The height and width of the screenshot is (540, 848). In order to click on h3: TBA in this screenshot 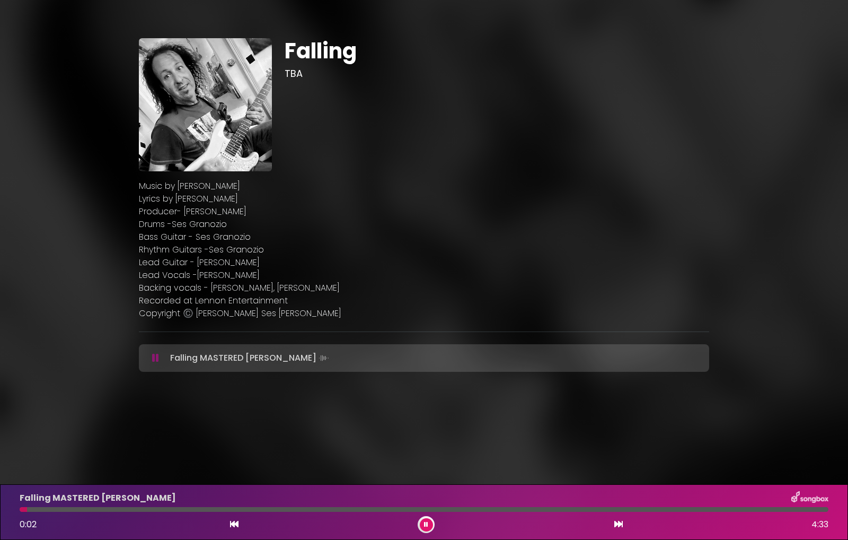, I will do `click(497, 74)`.